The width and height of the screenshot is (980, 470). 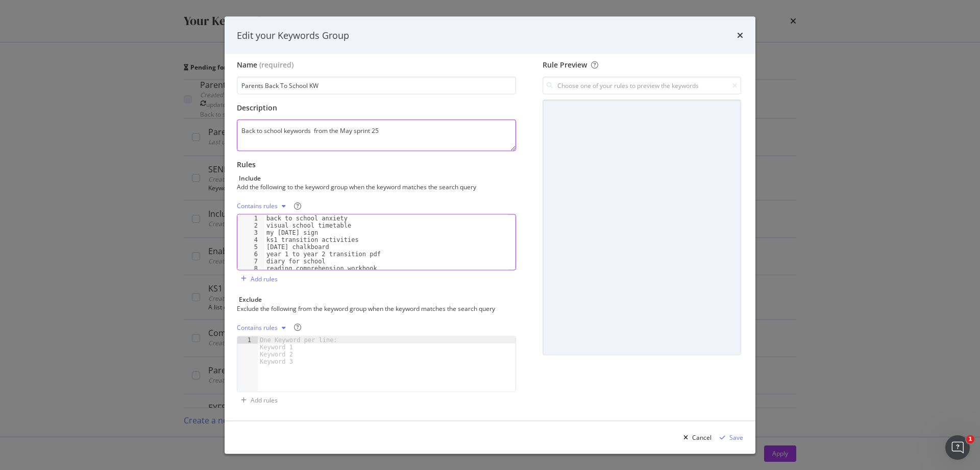 I want to click on div: Name, so click(x=247, y=65).